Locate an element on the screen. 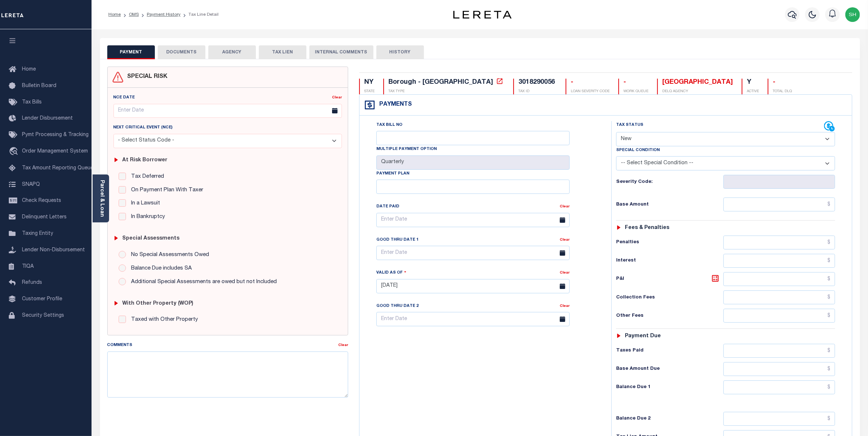 Image resolution: width=868 pixels, height=436 pixels. img: logo-dark.svg is located at coordinates (482, 15).